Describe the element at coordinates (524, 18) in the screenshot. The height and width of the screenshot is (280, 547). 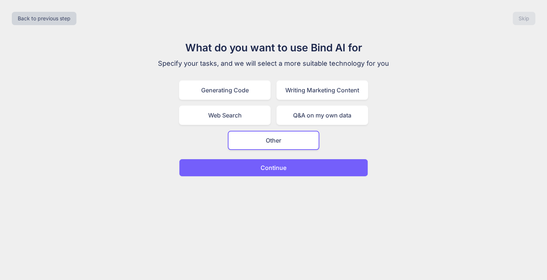
I see `button: Skip` at that location.